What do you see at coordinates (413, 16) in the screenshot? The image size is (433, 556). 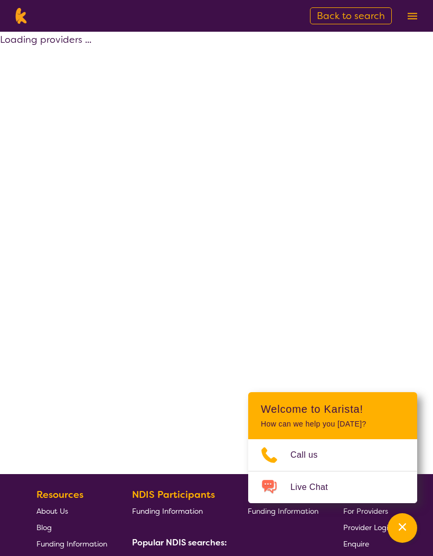 I see `img: menu` at bounding box center [413, 16].